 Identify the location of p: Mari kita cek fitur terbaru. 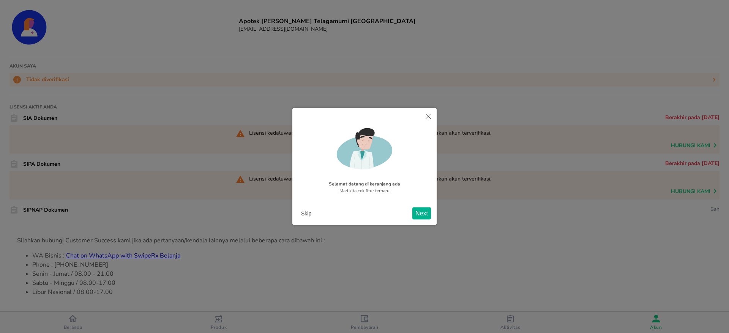
(365, 191).